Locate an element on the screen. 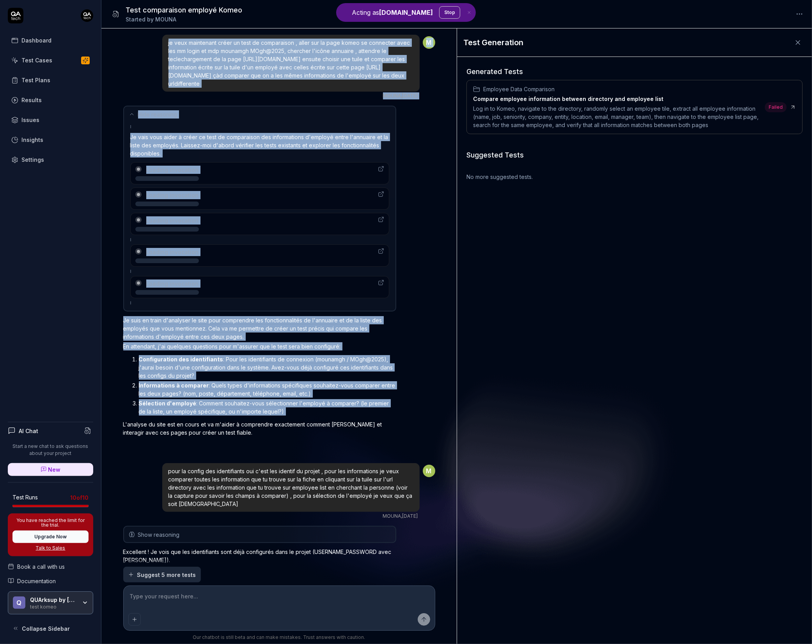  strong: Configuration des identifiants is located at coordinates (181, 359).